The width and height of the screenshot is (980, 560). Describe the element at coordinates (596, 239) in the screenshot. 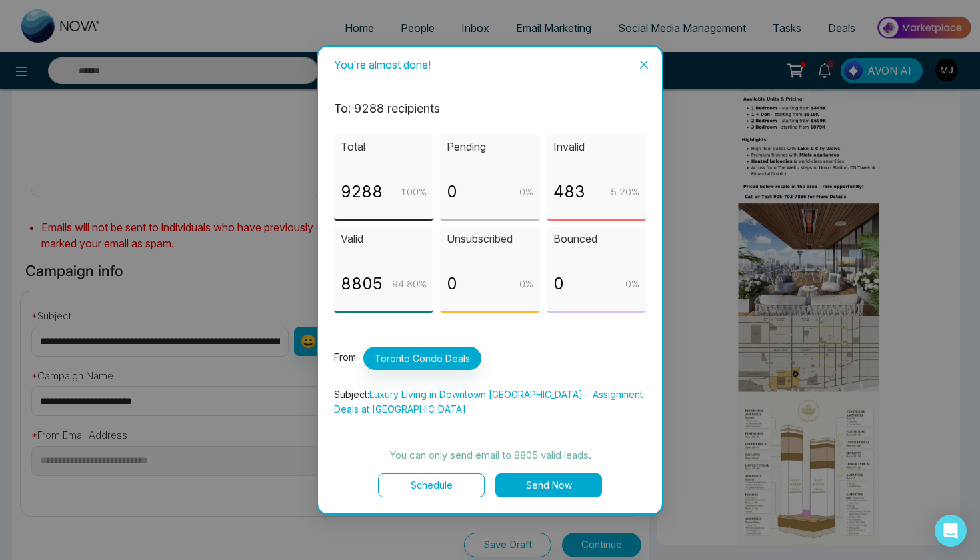

I see `p: Bounced` at that location.